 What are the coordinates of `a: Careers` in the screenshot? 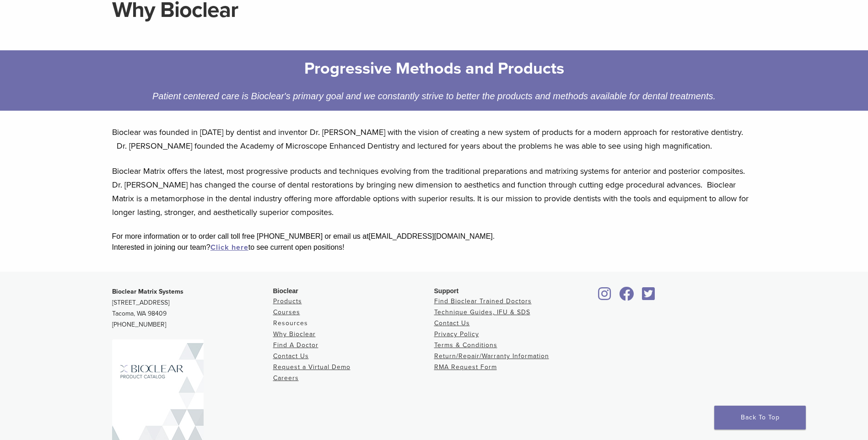 It's located at (286, 378).